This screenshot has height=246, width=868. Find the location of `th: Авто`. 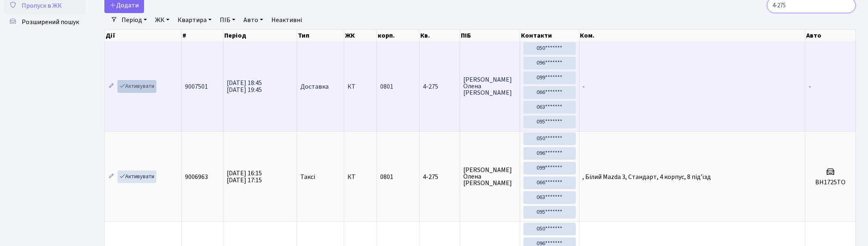

th: Авто is located at coordinates (830, 36).